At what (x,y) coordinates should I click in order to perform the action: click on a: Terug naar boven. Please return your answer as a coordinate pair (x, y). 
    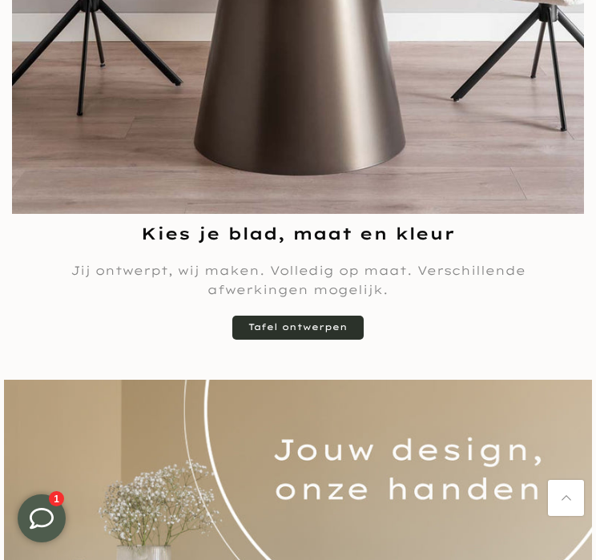
    Looking at the image, I should click on (565, 497).